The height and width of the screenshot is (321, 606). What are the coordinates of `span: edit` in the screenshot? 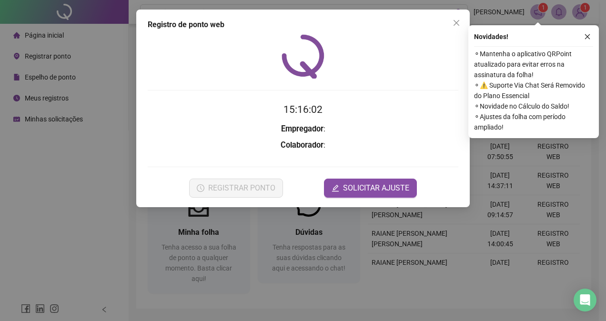 It's located at (335, 188).